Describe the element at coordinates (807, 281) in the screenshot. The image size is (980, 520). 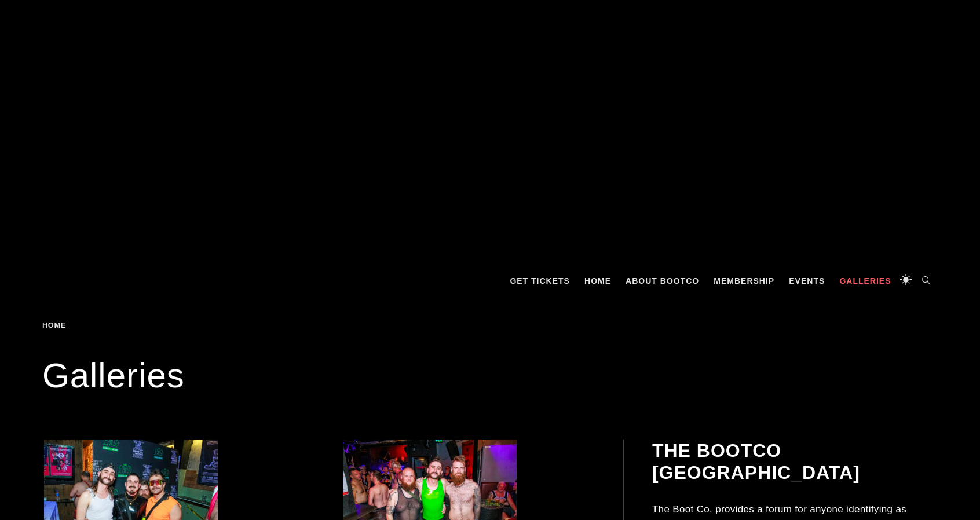
I see `a: Events` at that location.